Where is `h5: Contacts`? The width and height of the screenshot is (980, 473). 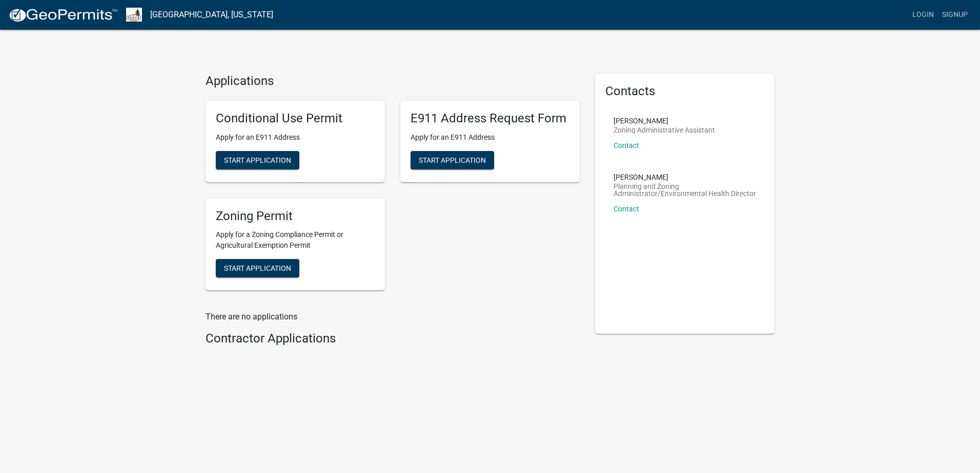
h5: Contacts is located at coordinates (685, 91).